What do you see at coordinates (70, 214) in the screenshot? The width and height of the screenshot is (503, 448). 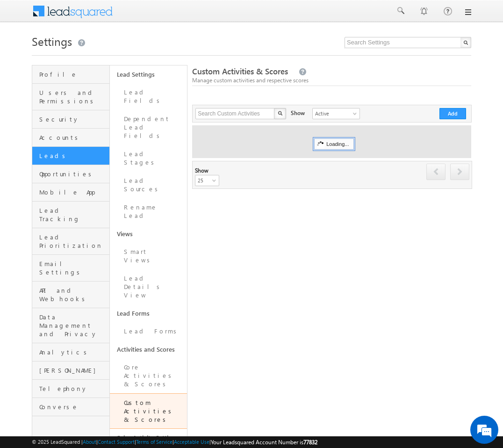 I see `a: Lead Tracking` at bounding box center [70, 214].